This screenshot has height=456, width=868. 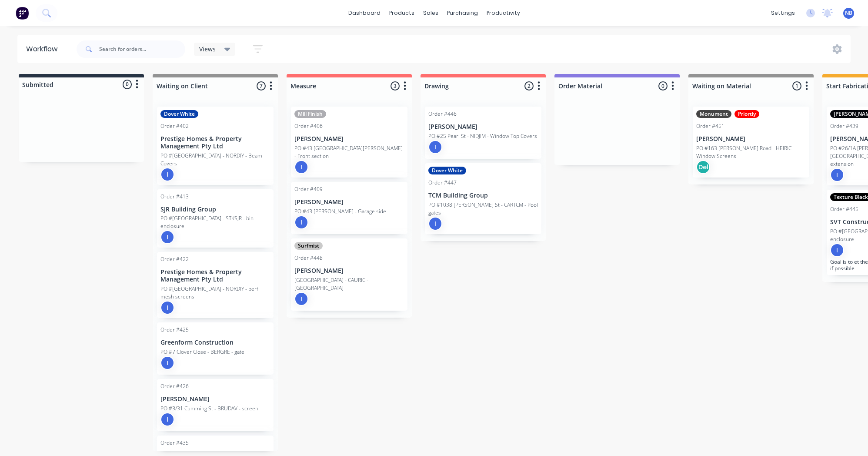 What do you see at coordinates (174, 126) in the screenshot?
I see `div: Order #402` at bounding box center [174, 126].